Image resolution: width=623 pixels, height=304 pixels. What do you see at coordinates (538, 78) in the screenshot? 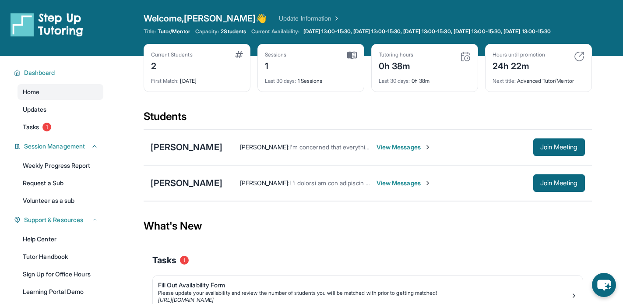
I see `div: Advanced Tutor/Mentor` at bounding box center [538, 78].